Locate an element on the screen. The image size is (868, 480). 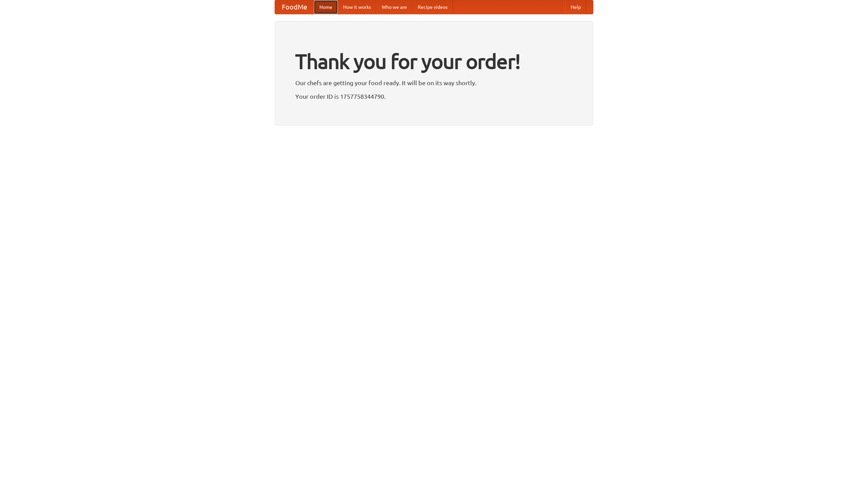
a: Recipe videos is located at coordinates (433, 7).